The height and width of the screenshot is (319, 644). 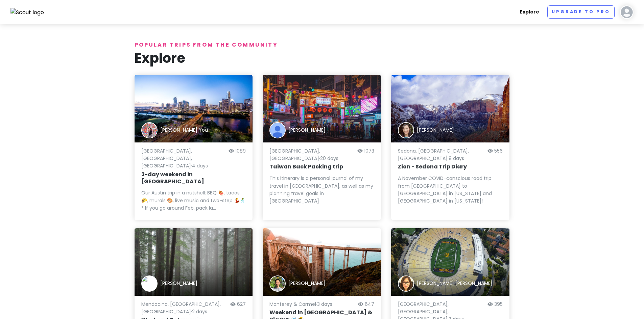 What do you see at coordinates (322, 58) in the screenshot?
I see `h1: Explore` at bounding box center [322, 58].